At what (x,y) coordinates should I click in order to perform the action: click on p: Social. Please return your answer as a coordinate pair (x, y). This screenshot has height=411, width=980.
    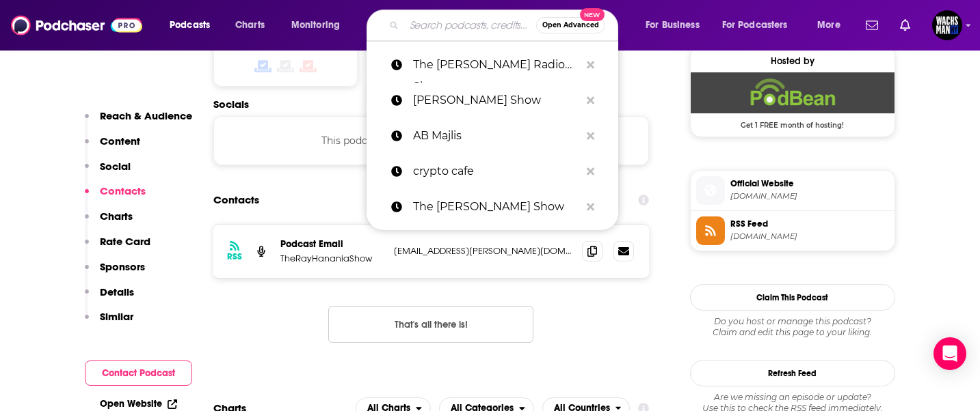
    Looking at the image, I should click on (115, 166).